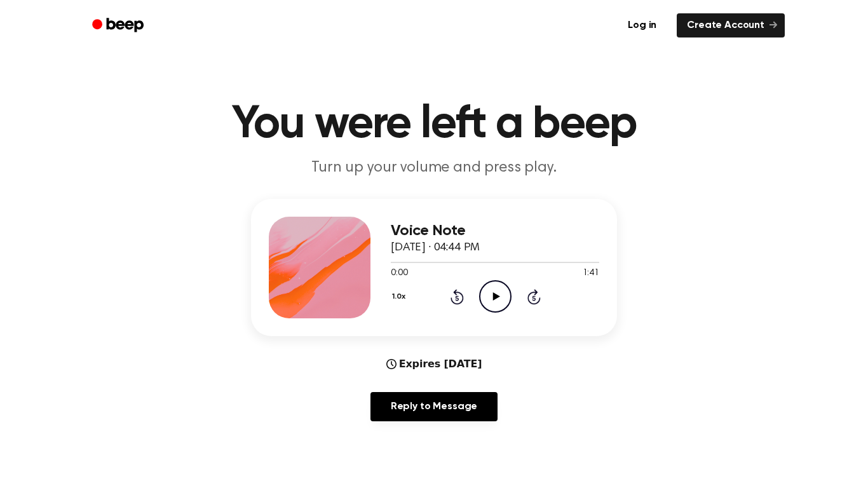 This screenshot has height=488, width=868. Describe the element at coordinates (399, 273) in the screenshot. I see `span: 0:00` at that location.